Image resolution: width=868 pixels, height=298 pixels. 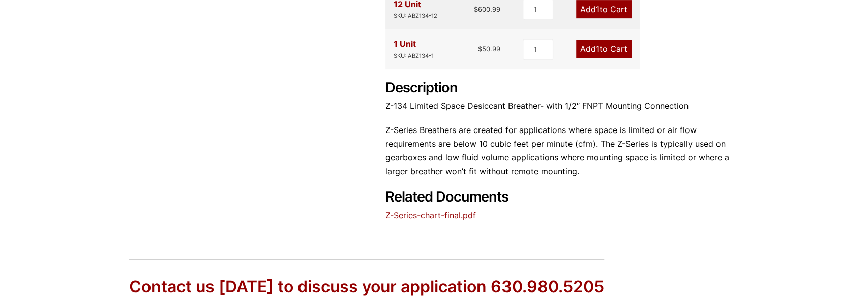 What do you see at coordinates (562, 88) in the screenshot?
I see `h2: Description` at bounding box center [562, 88].